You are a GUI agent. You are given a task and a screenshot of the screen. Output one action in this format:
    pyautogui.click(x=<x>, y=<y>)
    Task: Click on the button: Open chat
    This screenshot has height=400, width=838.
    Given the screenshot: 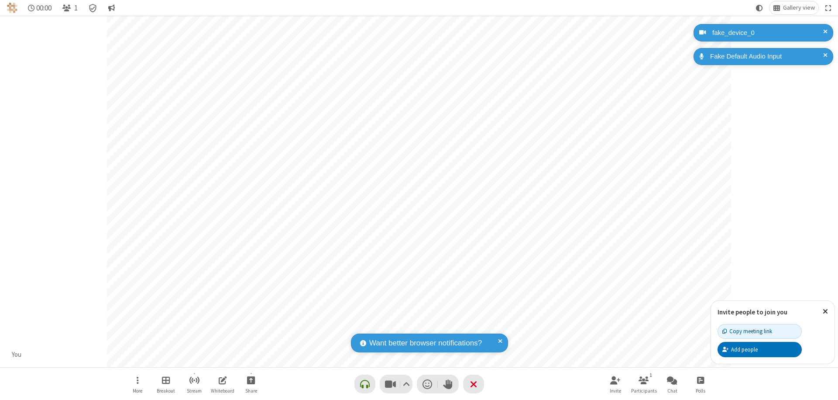 What is the action you would take?
    pyautogui.click(x=672, y=384)
    